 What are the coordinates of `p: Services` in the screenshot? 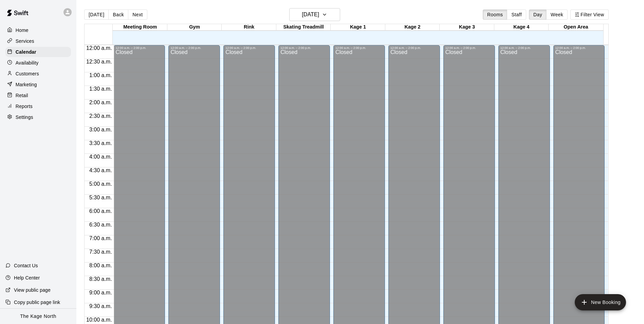 It's located at (25, 41).